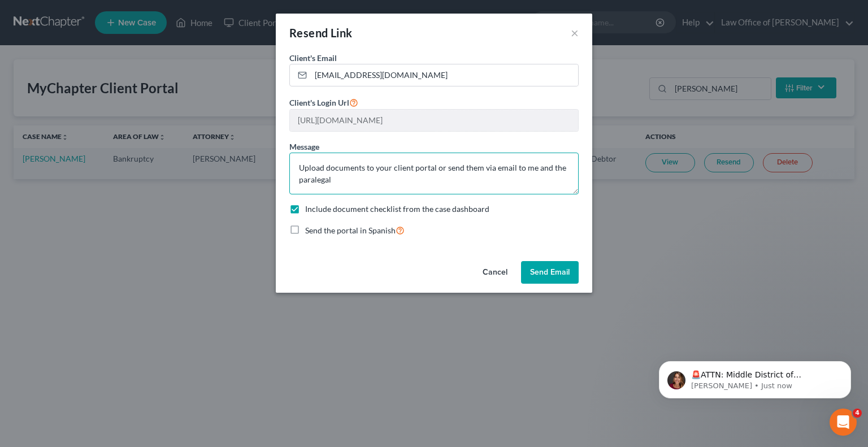  Describe the element at coordinates (350, 230) in the screenshot. I see `span: Send the portal in Spanish` at that location.